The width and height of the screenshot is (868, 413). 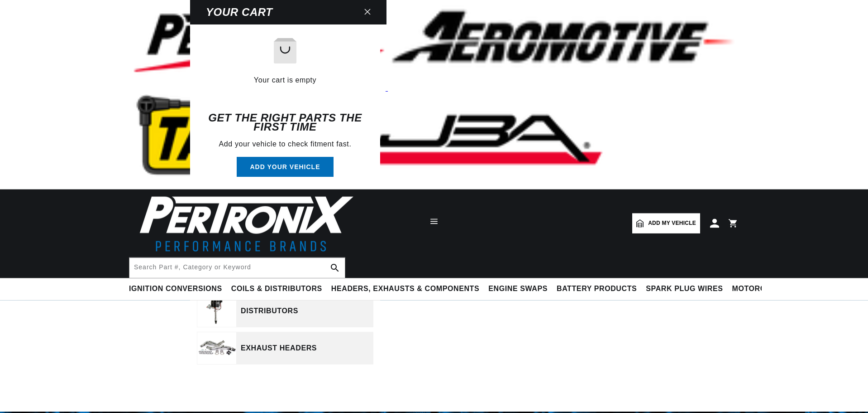 I want to click on img: Pertronix, so click(x=242, y=223).